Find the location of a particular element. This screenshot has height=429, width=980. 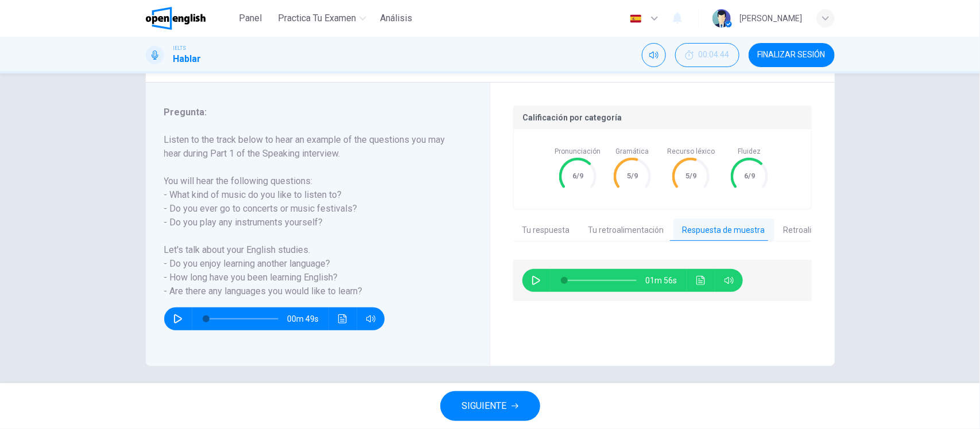

button: Panel is located at coordinates (250, 18).